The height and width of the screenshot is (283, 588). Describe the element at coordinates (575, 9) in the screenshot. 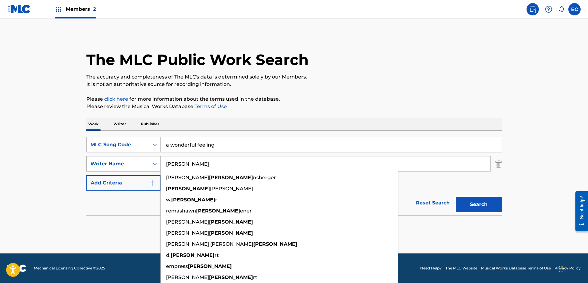

I see `div: User Menu` at that location.